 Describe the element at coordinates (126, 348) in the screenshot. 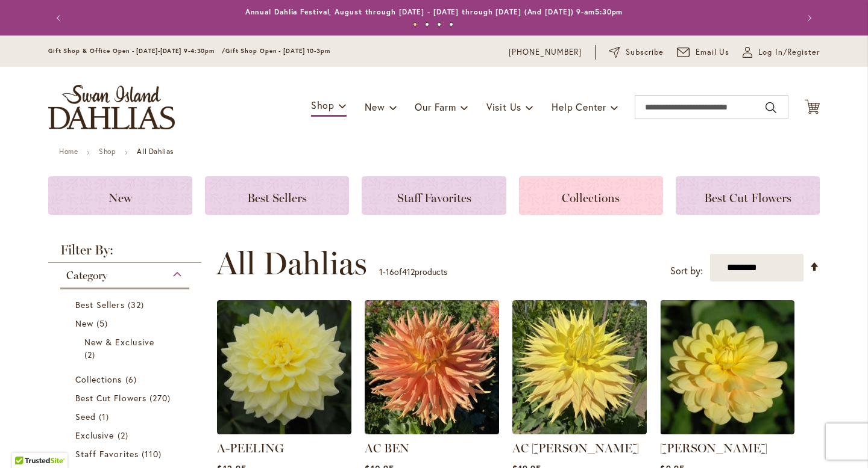

I see `a: New &amp; Exclusive` at that location.